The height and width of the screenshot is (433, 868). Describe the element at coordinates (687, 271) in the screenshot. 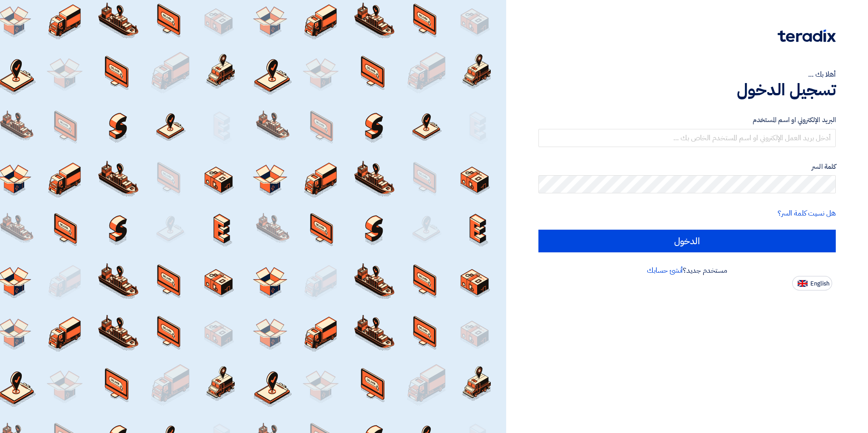

I see `div: مستخدم جديد؟` at that location.